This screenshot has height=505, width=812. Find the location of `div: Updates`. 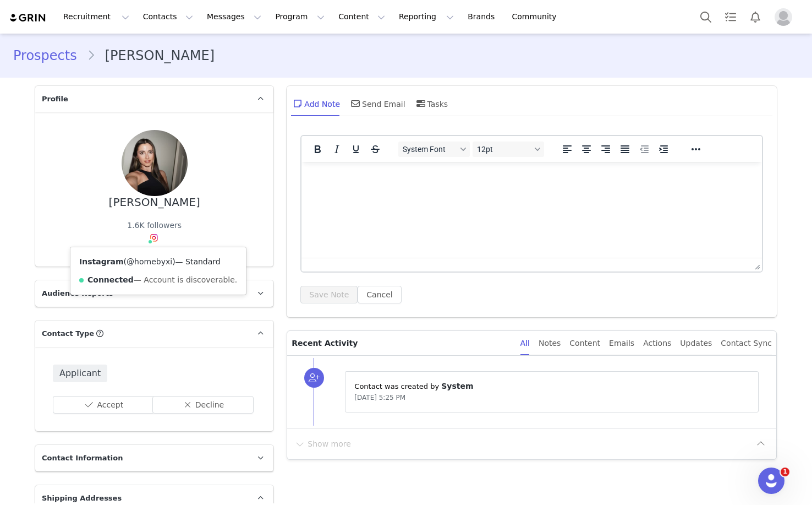

div: Updates is located at coordinates (696, 343).